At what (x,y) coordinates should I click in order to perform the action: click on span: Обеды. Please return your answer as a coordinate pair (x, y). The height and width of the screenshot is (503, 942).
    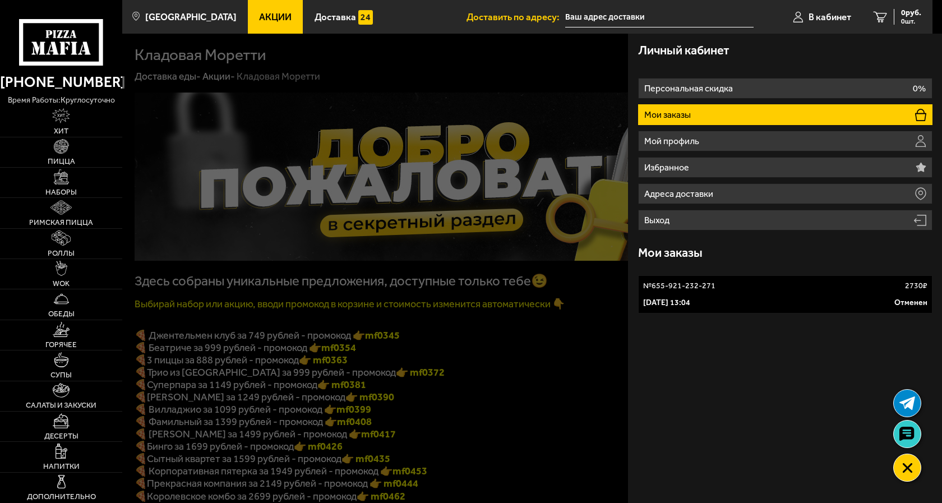
    Looking at the image, I should click on (61, 313).